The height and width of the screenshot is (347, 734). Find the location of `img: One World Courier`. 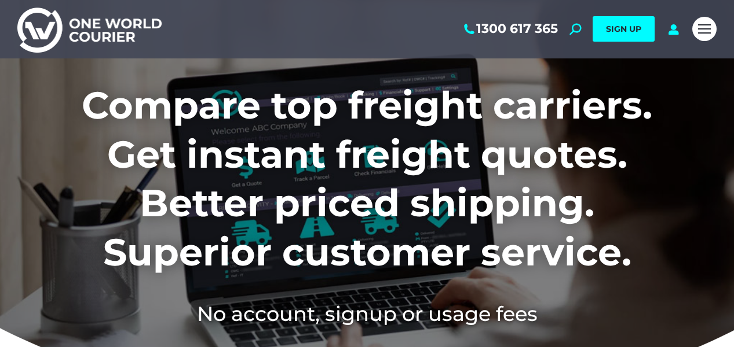

img: One World Courier is located at coordinates (89, 29).